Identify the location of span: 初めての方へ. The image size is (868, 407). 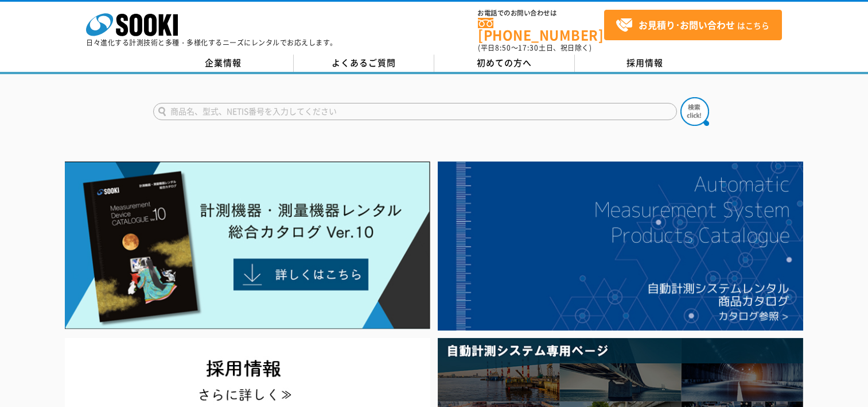
(504, 62).